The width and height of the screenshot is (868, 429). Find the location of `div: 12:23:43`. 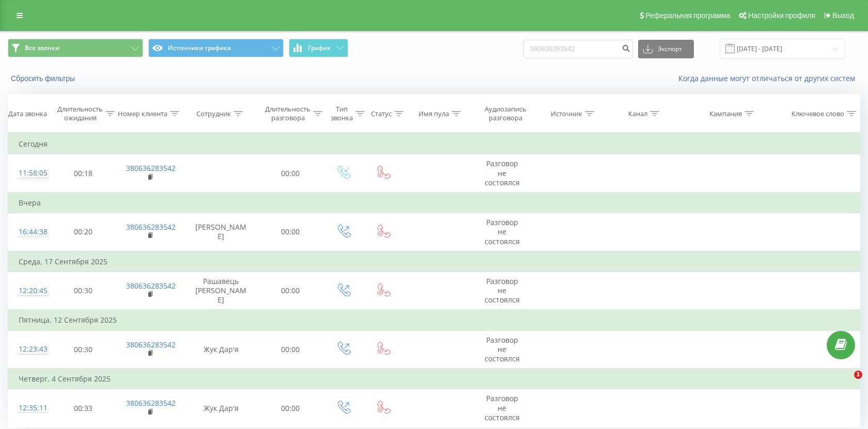

div: 12:23:43 is located at coordinates (29, 349).